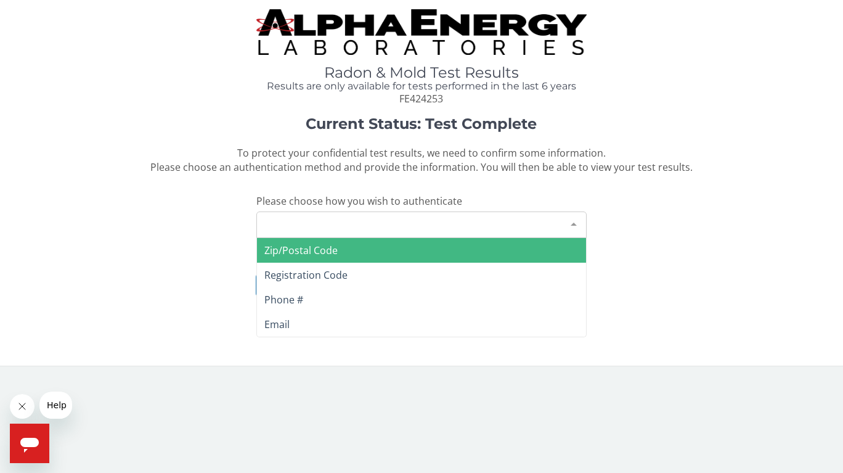  I want to click on span: To protect your confidential test results, we need to confirm some information. Please choose an ..., so click(422, 160).